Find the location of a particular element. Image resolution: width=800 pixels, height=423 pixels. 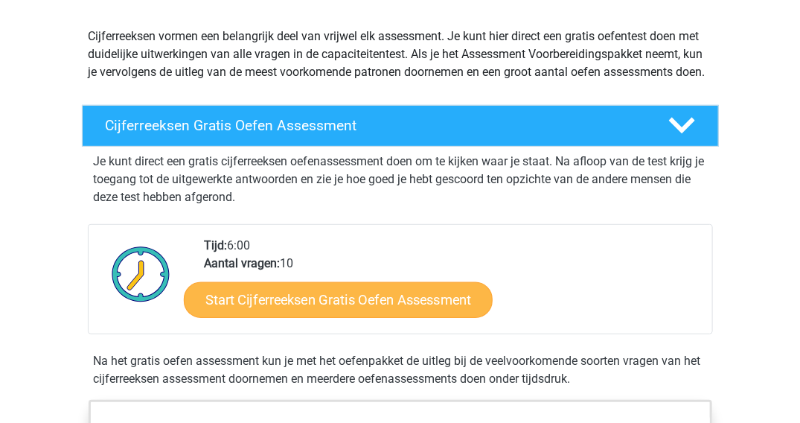

div: Na het gratis oefen assessment kun je met het oefenpakket de uitleg bij de veelvoorkomende soorte... is located at coordinates (400, 370).